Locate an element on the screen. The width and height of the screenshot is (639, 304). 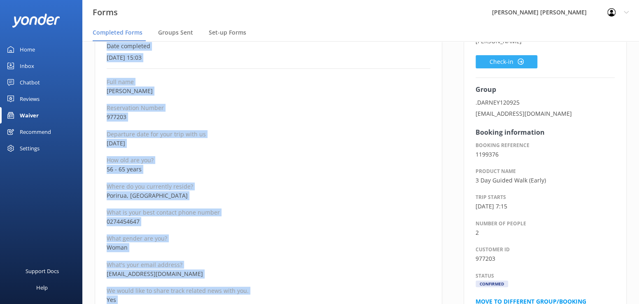
div: Waiver is located at coordinates (29, 115).